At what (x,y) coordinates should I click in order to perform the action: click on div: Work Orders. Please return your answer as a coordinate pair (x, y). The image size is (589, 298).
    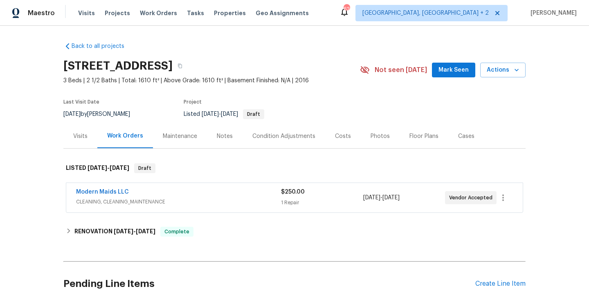
    Looking at the image, I should click on (125, 136).